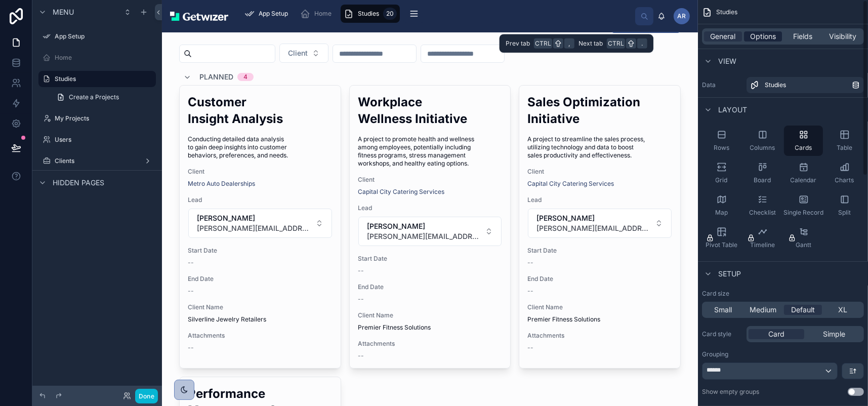 This screenshot has width=868, height=406. What do you see at coordinates (721, 213) in the screenshot?
I see `span: Map` at bounding box center [721, 213].